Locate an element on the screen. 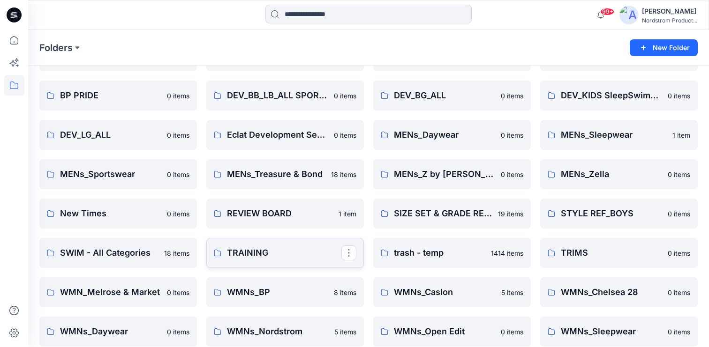 Image resolution: width=709 pixels, height=347 pixels. p: TRIMS is located at coordinates (611, 253).